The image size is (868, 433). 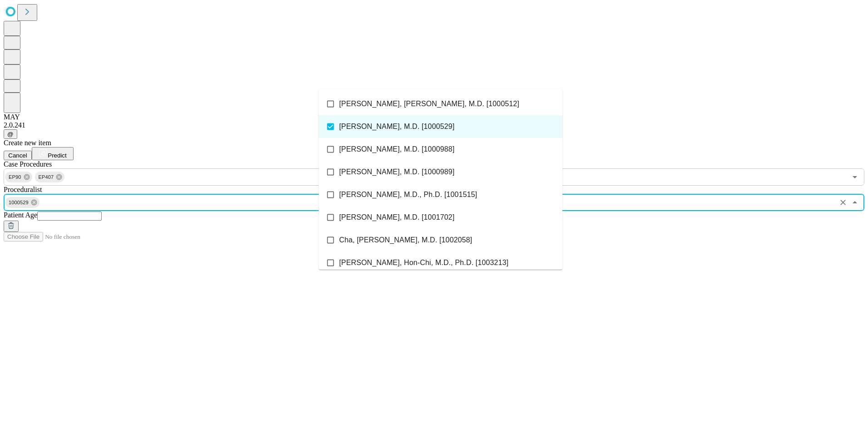 I want to click on button: Clear, so click(x=843, y=202).